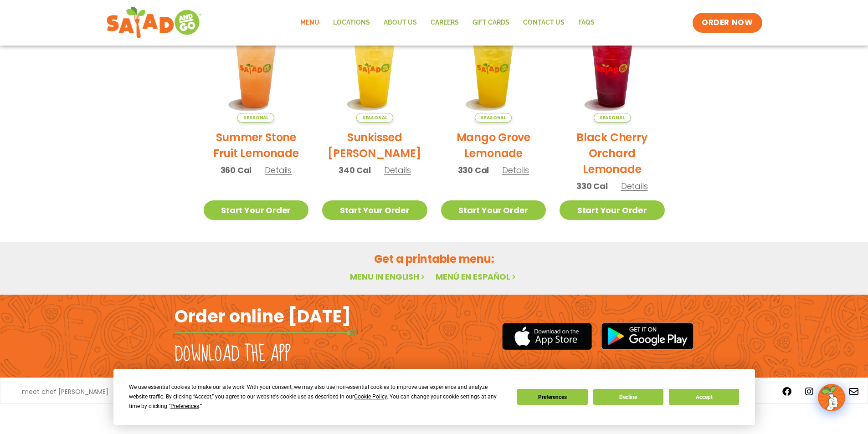 Image resolution: width=868 pixels, height=434 pixels. Describe the element at coordinates (370, 397) in the screenshot. I see `span: Cookie Policy` at that location.